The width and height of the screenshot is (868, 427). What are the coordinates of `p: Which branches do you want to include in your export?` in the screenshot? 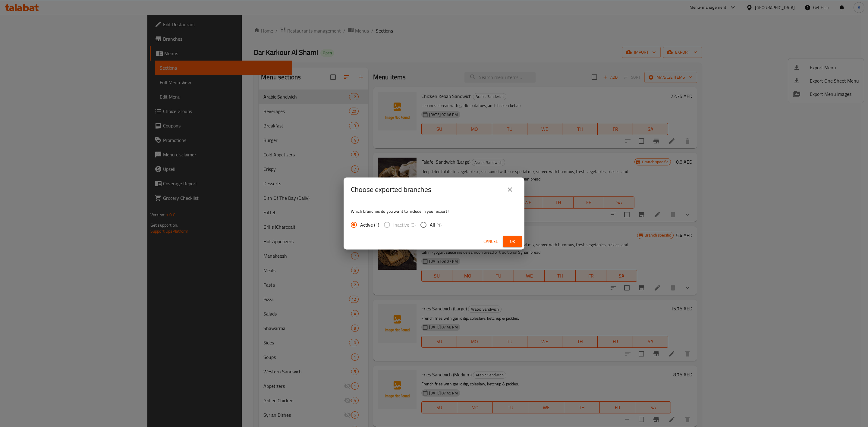 It's located at (434, 211).